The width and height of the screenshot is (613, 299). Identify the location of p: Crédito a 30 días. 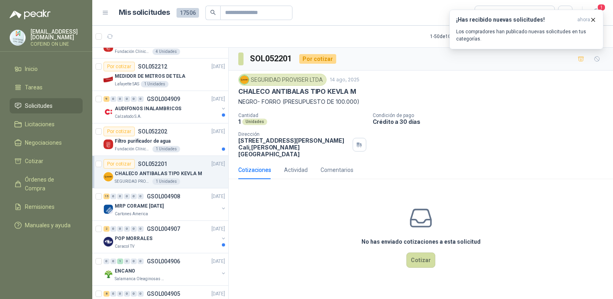
(491, 121).